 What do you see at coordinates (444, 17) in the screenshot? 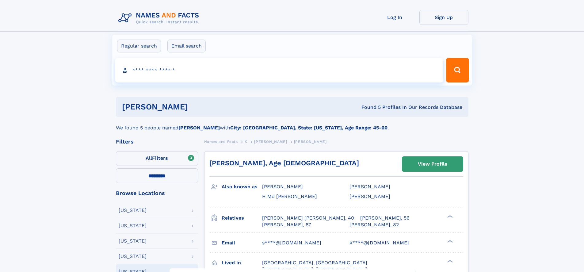
I see `a: Sign Up` at bounding box center [444, 17].